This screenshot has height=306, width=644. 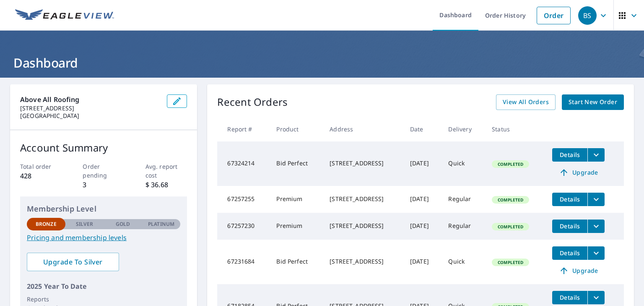 What do you see at coordinates (161, 224) in the screenshot?
I see `p: Platinum` at bounding box center [161, 224].